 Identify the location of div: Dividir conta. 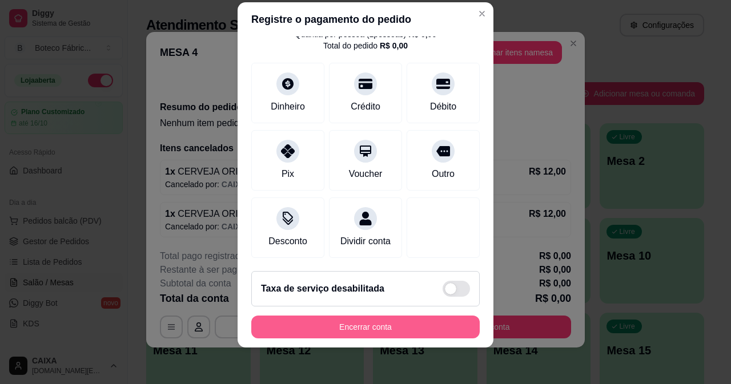
(365, 242).